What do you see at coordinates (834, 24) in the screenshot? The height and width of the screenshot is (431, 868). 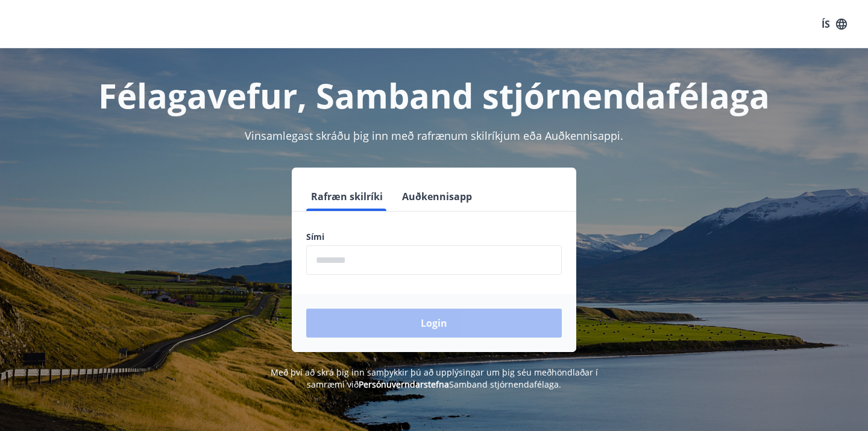 I see `button: ÍS` at bounding box center [834, 24].